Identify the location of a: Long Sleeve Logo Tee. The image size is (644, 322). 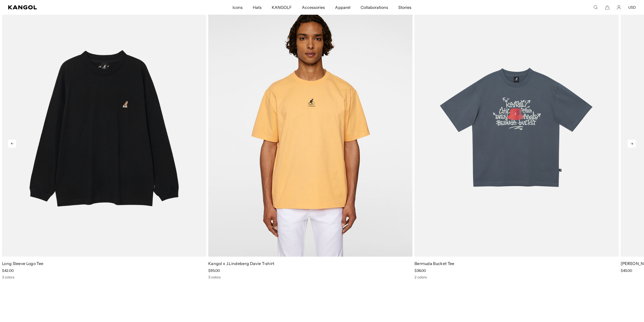
(22, 264).